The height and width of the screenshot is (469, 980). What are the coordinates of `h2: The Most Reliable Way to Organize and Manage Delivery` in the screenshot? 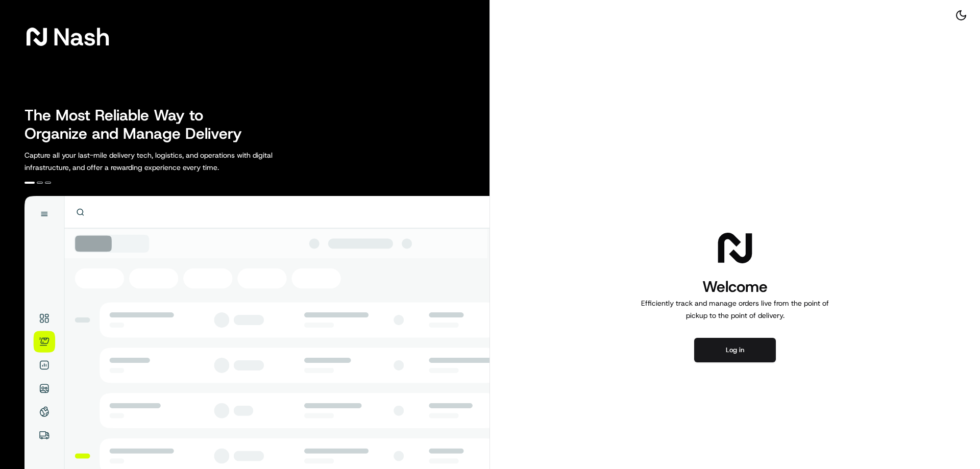 It's located at (139, 124).